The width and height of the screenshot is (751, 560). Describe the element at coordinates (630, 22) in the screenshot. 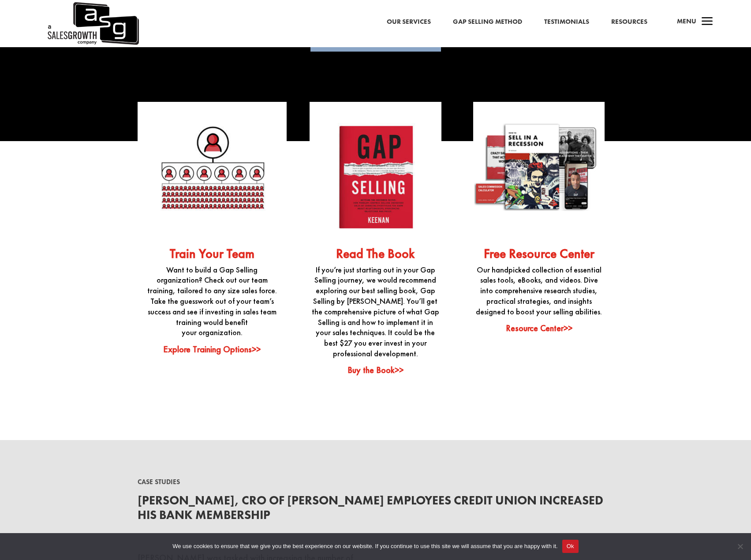

I see `a: Resources` at that location.